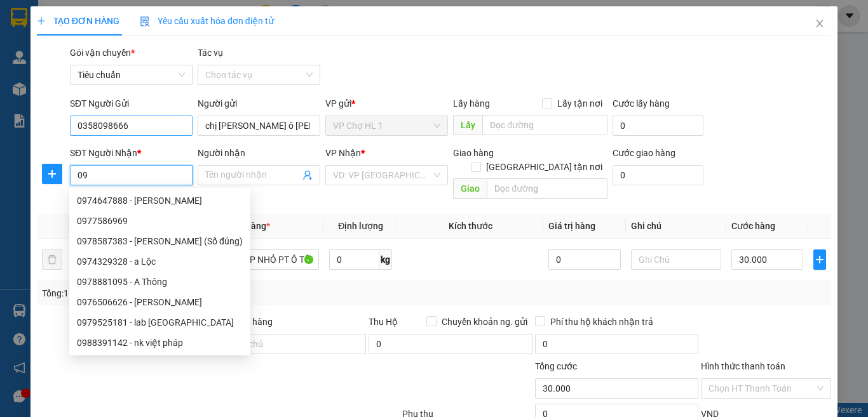 Image resolution: width=868 pixels, height=417 pixels. Describe the element at coordinates (211, 53) in the screenshot. I see `label: Tác vụ` at that location.